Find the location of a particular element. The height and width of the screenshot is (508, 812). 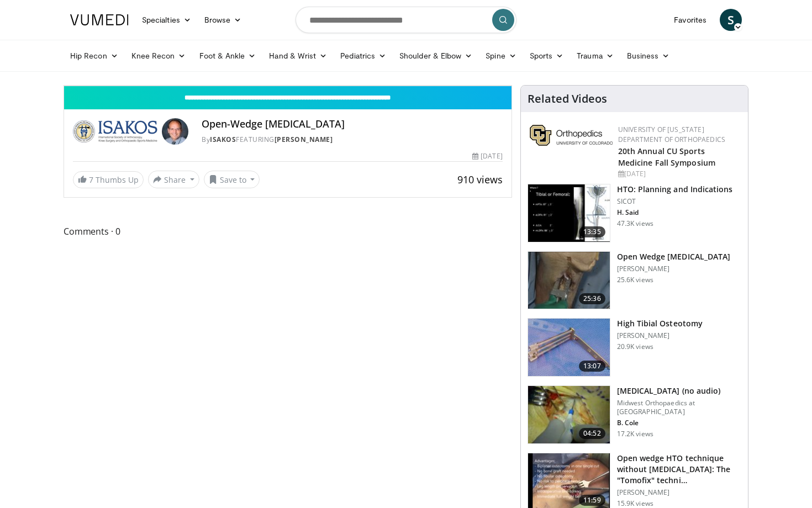

span: Comments 0 is located at coordinates (288, 232).